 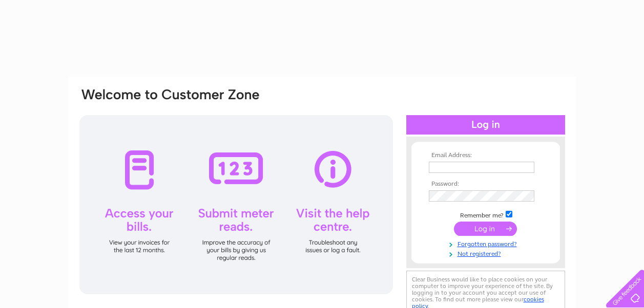 What do you see at coordinates (486, 184) in the screenshot?
I see `th: Password:` at bounding box center [486, 184].